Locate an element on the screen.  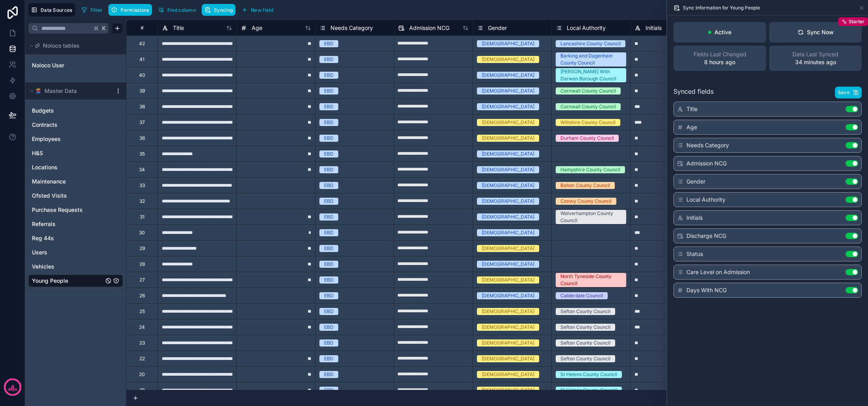
span: Reg 44s is located at coordinates (43, 238).